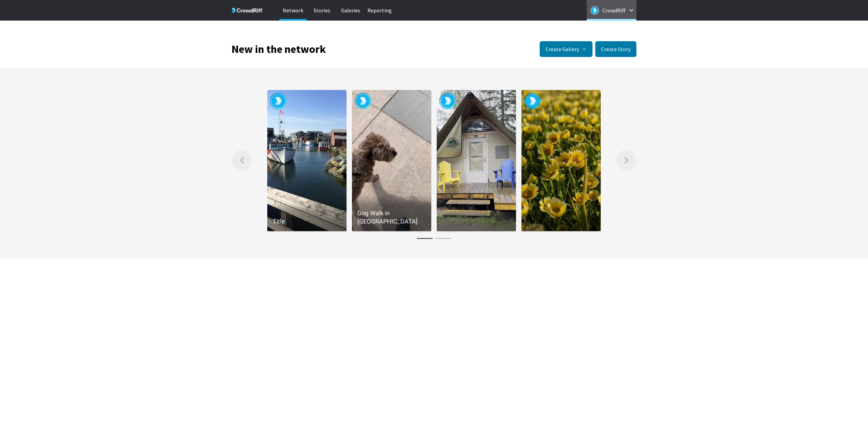  What do you see at coordinates (425, 238) in the screenshot?
I see `button: Gallery page 1` at bounding box center [425, 238].